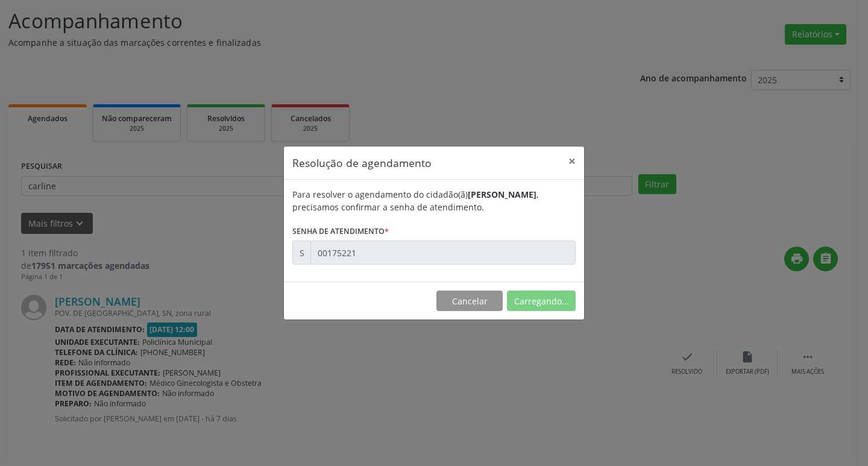 Image resolution: width=868 pixels, height=466 pixels. Describe the element at coordinates (434, 201) in the screenshot. I see `div: Para resolver o agendamento do cidadão(ã) , precisamos confirmar a senha de atendimento.` at that location.